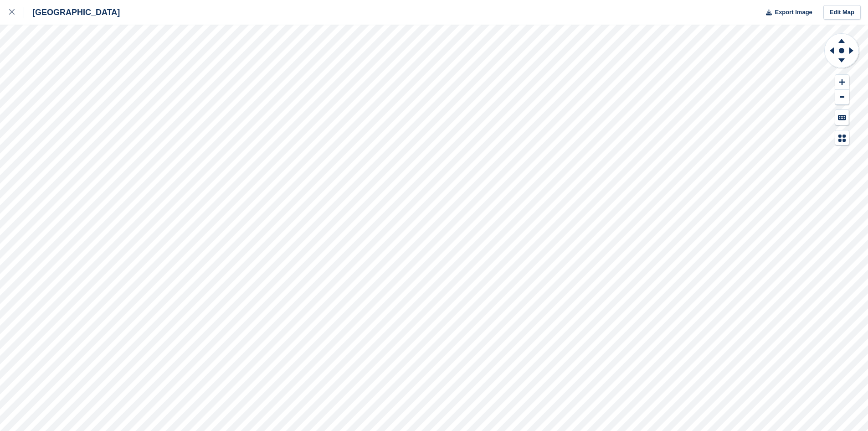 This screenshot has height=431, width=868. What do you see at coordinates (793, 12) in the screenshot?
I see `span: Export Image` at bounding box center [793, 12].